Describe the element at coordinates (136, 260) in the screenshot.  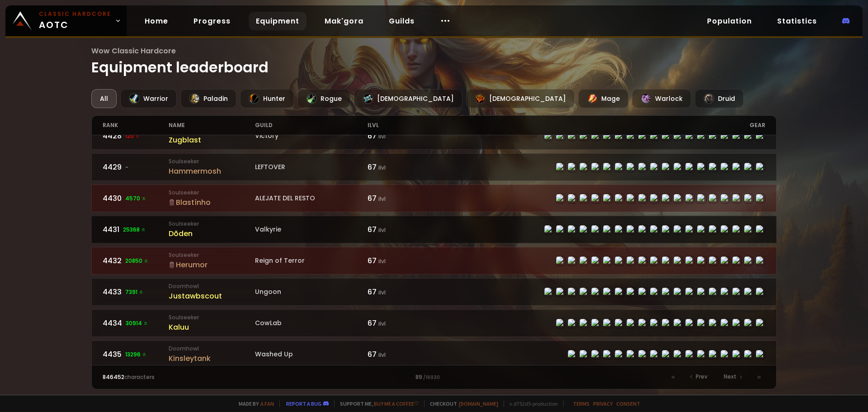
I see `div: 4432` at that location.